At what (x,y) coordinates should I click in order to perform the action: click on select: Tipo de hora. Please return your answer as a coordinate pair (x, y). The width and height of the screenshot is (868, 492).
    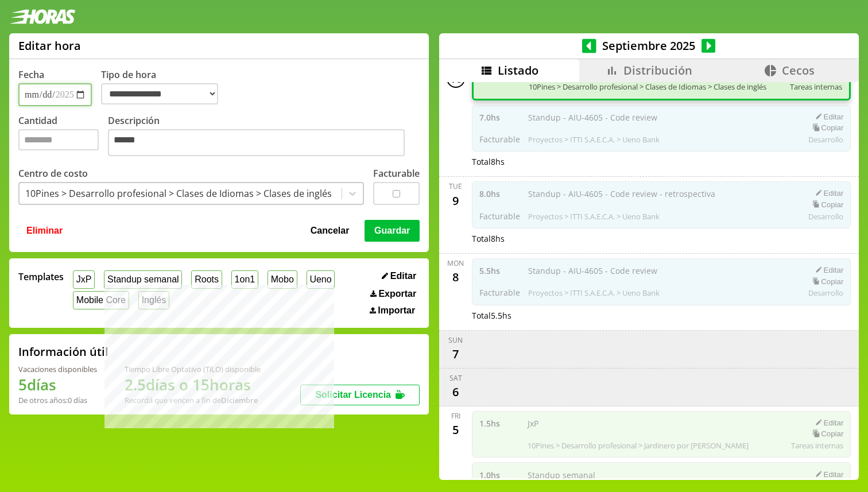
    Looking at the image, I should click on (159, 93).